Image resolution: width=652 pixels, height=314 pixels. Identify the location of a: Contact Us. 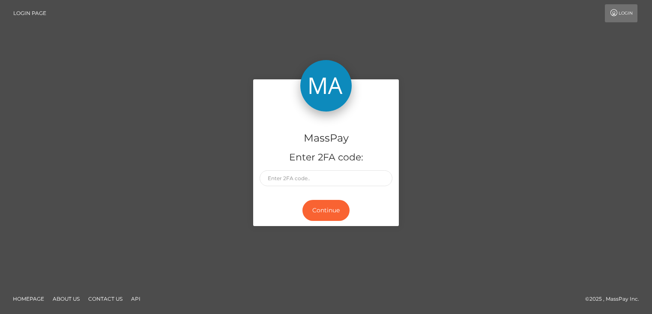
(105, 298).